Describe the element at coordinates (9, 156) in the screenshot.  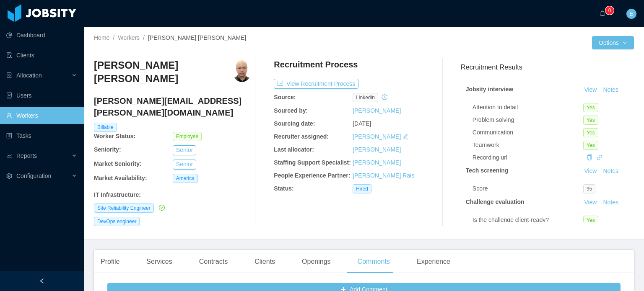
I see `i: icon: line-chart` at that location.